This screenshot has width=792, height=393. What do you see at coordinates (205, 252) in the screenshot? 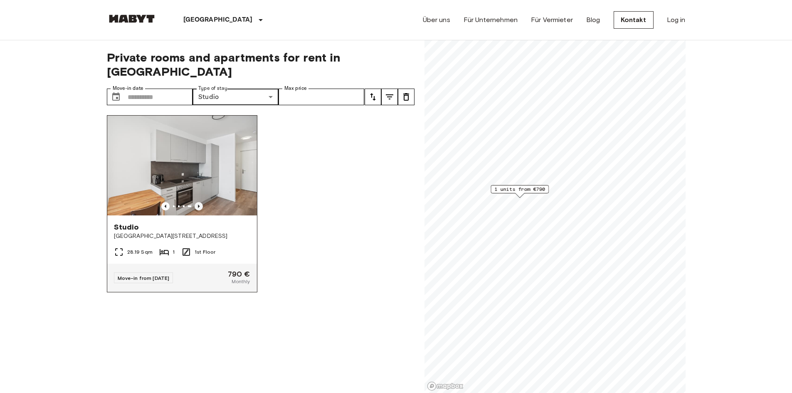
I see `span: 1st Floor` at bounding box center [205, 252].